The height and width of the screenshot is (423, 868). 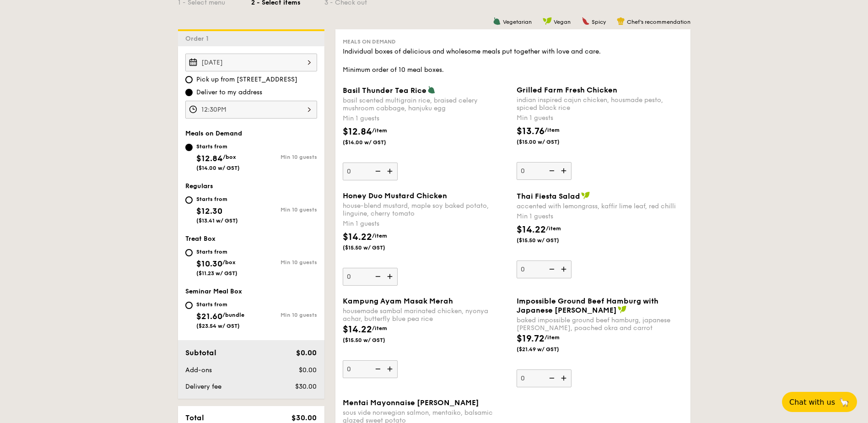 I want to click on span: $12.30, so click(x=209, y=211).